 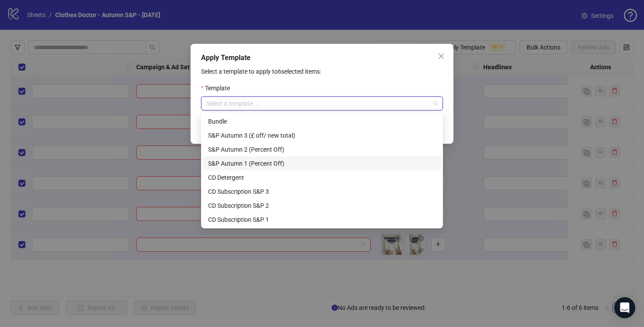 What do you see at coordinates (322, 192) in the screenshot?
I see `div: CD Subscription S&P 3` at bounding box center [322, 192].